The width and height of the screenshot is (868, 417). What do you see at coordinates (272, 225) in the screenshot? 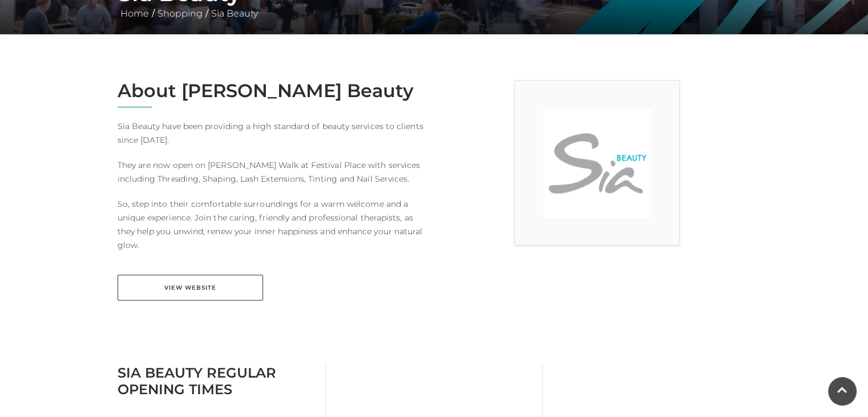
I see `p: So, step into their comfortable surroundings for a warm welcome and a unique experience. Join the...` at bounding box center [272, 225].